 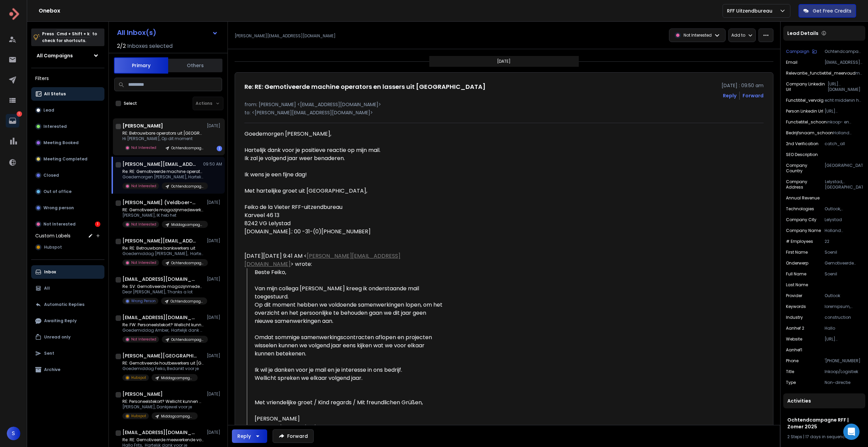 I want to click on button: S, so click(x=14, y=433).